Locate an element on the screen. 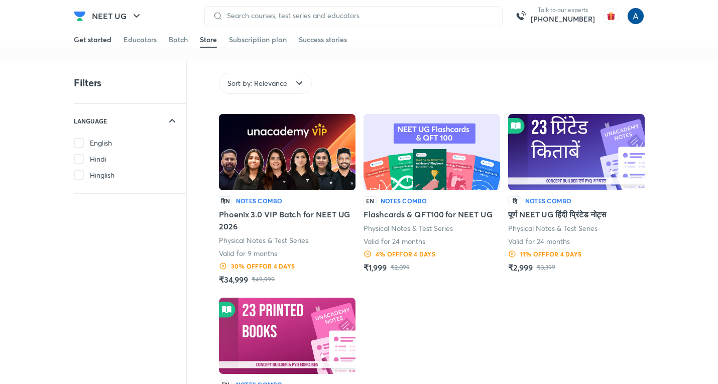  div: Get started is located at coordinates (92, 40).